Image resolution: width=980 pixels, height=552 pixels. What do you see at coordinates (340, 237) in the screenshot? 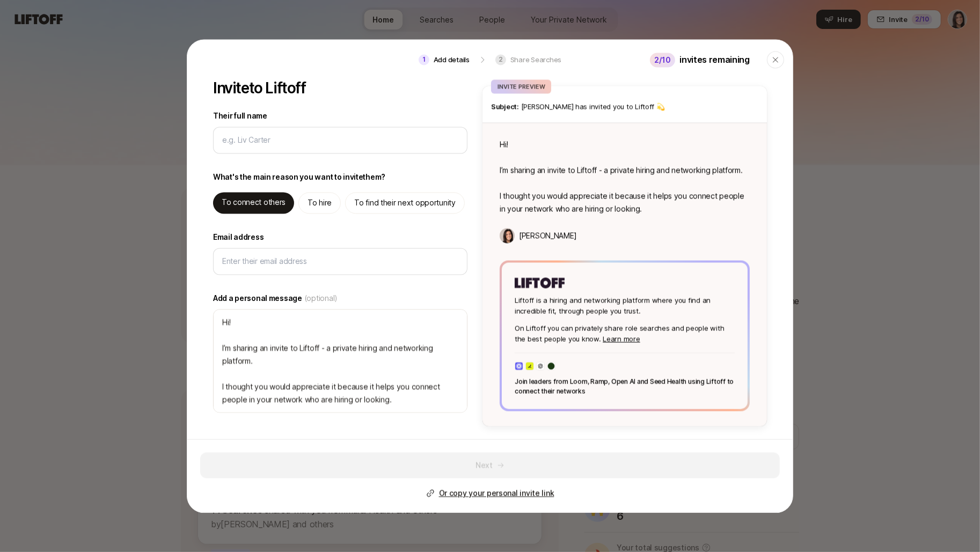
I see `label: Email address` at bounding box center [340, 237].